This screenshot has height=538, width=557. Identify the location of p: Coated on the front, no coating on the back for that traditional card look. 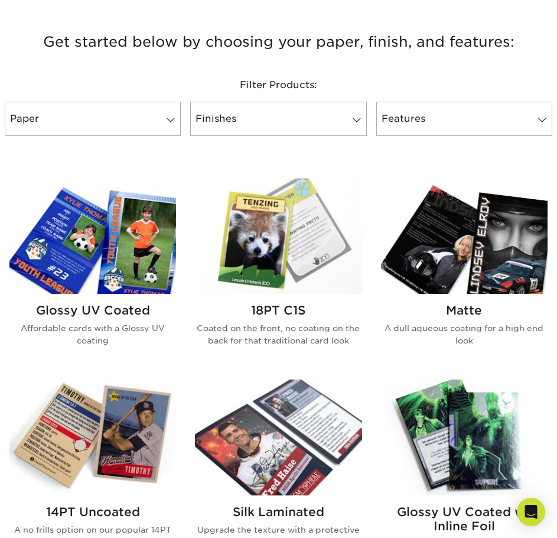
(278, 334).